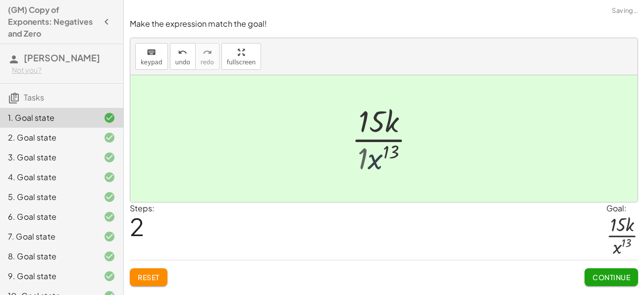  Describe the element at coordinates (52, 22) in the screenshot. I see `h4: (GM) Copy of Exponents: Negatives and Zero` at that location.